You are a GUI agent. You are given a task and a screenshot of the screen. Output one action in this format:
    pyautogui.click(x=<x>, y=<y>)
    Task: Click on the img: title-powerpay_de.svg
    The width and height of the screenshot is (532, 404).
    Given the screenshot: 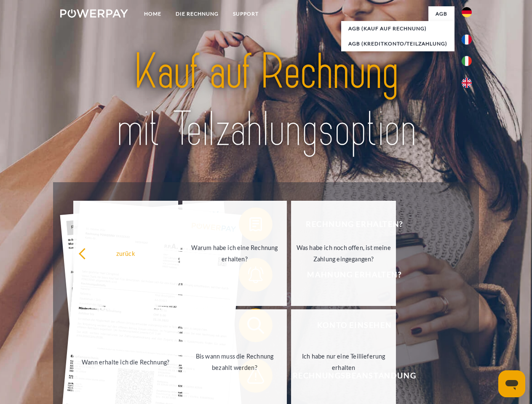 What is the action you would take?
    pyautogui.click(x=266, y=101)
    